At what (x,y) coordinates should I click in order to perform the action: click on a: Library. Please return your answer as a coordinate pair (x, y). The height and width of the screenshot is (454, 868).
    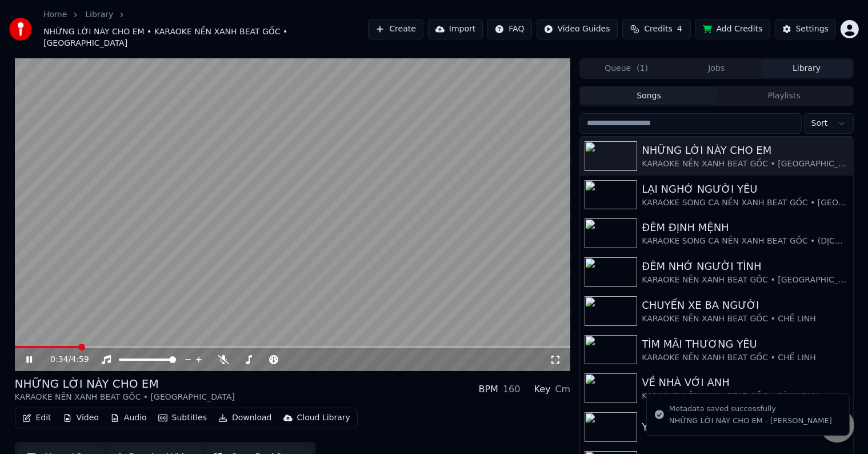
    Looking at the image, I should click on (99, 15).